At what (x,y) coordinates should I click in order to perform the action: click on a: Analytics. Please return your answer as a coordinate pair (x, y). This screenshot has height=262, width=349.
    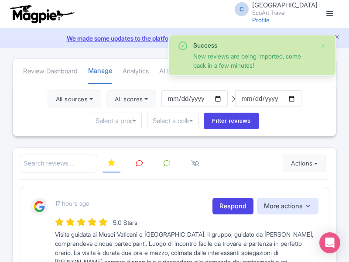
    Looking at the image, I should click on (136, 71).